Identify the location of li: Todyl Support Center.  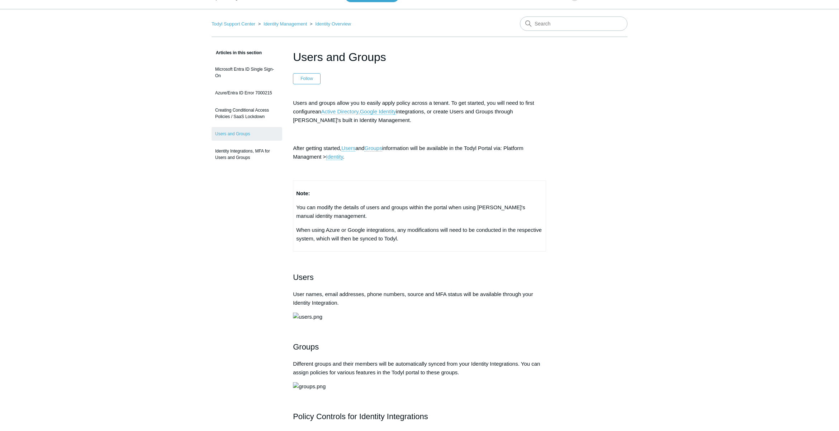
(234, 24).